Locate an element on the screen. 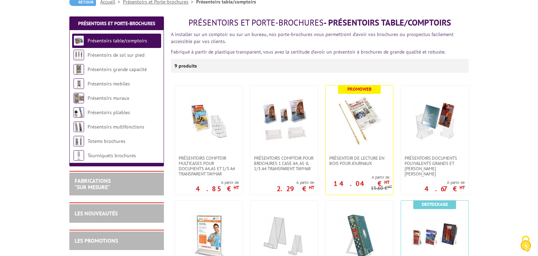 The height and width of the screenshot is (256, 538). a: Présentoir de lecture en bois pour journaux is located at coordinates (359, 161).